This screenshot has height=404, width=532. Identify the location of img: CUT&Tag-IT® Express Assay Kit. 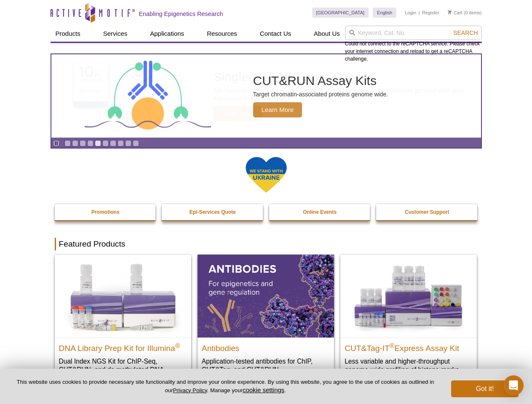
(409, 296).